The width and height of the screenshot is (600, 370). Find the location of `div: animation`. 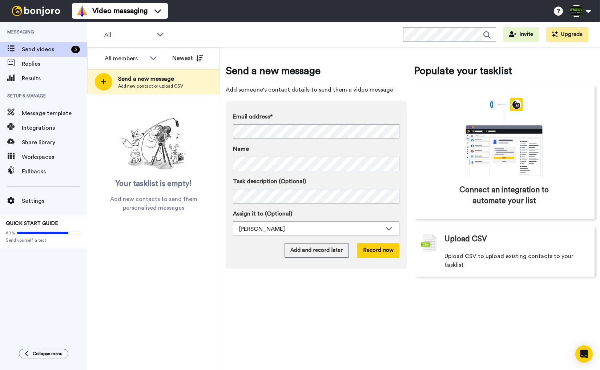

div: animation is located at coordinates (504, 138).